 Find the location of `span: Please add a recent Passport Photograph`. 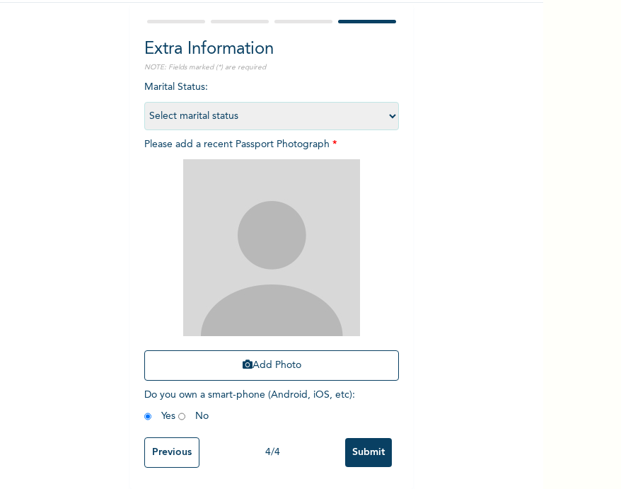

span: Please add a recent Passport Photograph is located at coordinates (272, 263).